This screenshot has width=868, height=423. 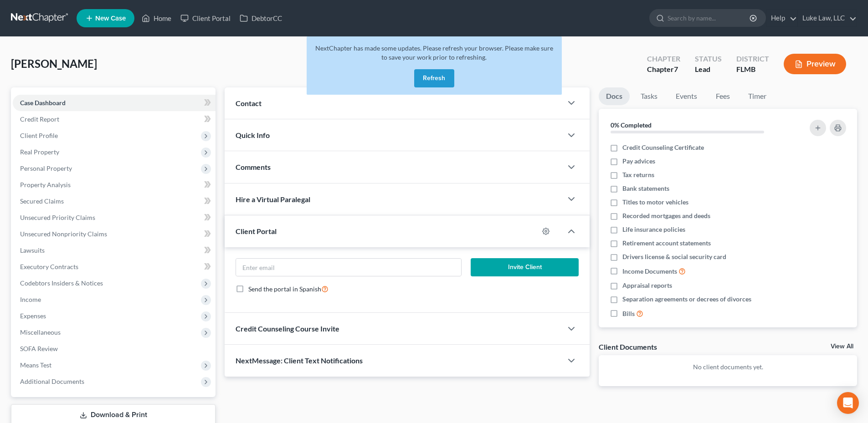 What do you see at coordinates (156, 18) in the screenshot?
I see `a: Home` at bounding box center [156, 18].